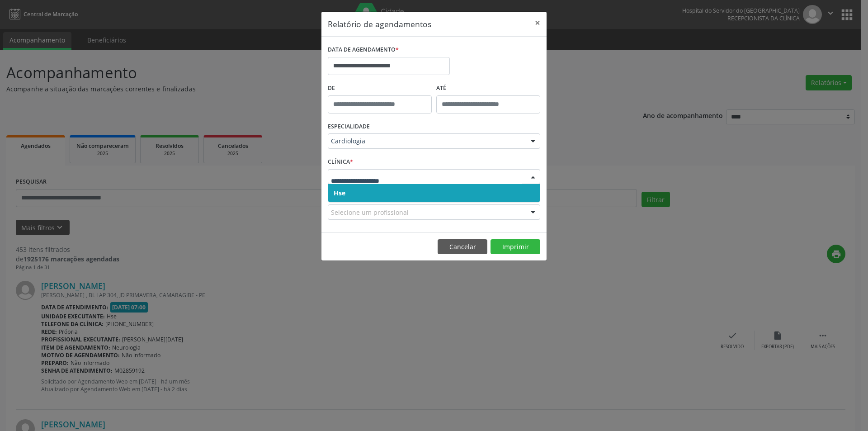 This screenshot has height=431, width=868. What do you see at coordinates (426, 141) in the screenshot?
I see `span: Cardiologia` at bounding box center [426, 141].